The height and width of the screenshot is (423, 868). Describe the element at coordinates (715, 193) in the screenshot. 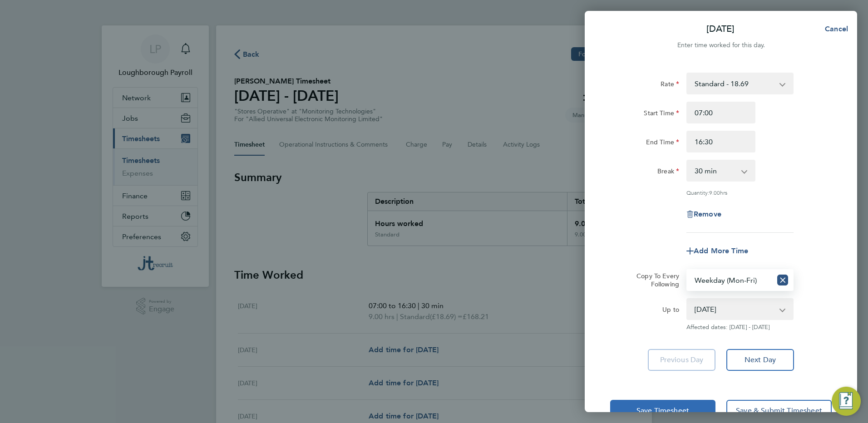

I see `span: 9.00` at that location.